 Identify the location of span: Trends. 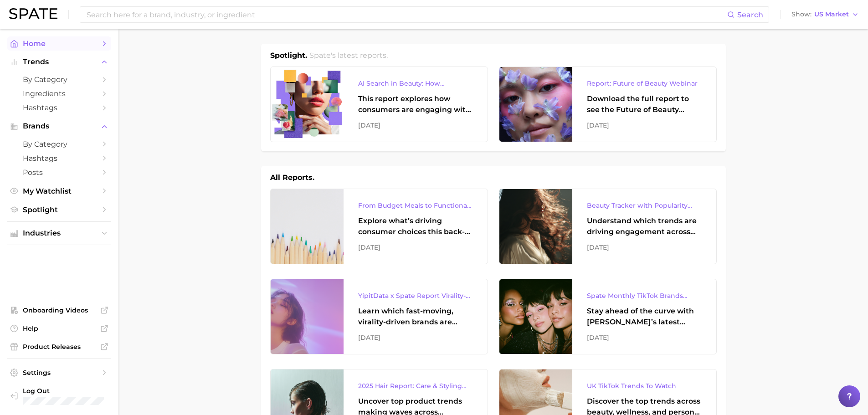
(60, 62).